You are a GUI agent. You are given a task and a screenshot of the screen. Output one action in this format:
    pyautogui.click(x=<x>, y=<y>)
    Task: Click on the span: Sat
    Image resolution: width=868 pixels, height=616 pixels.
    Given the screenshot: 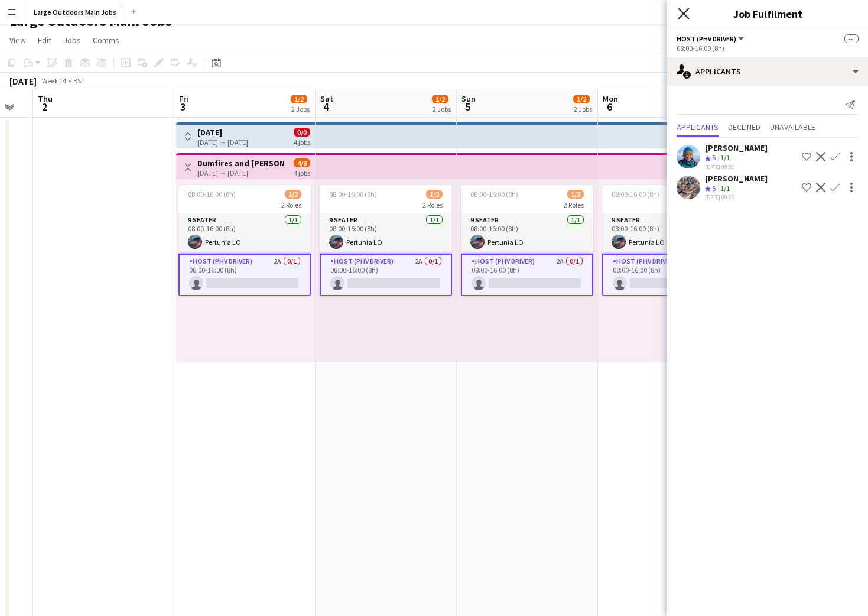 What is the action you would take?
    pyautogui.click(x=327, y=99)
    